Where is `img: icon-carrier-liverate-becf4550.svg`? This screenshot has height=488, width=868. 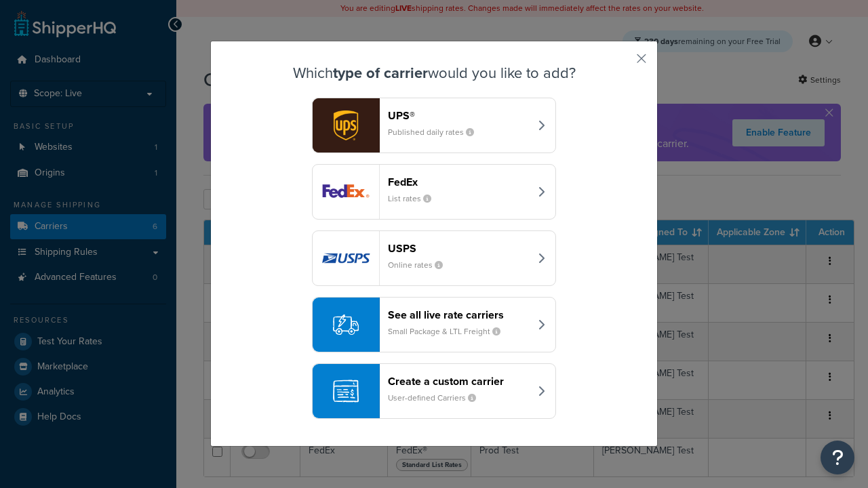 img: icon-carrier-liverate-becf4550.svg is located at coordinates (346, 325).